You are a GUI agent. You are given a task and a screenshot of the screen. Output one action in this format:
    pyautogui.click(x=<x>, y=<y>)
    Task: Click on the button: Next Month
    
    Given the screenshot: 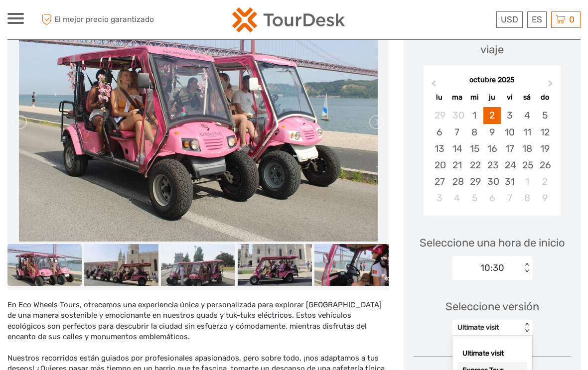 What is the action you would take?
    pyautogui.click(x=552, y=86)
    